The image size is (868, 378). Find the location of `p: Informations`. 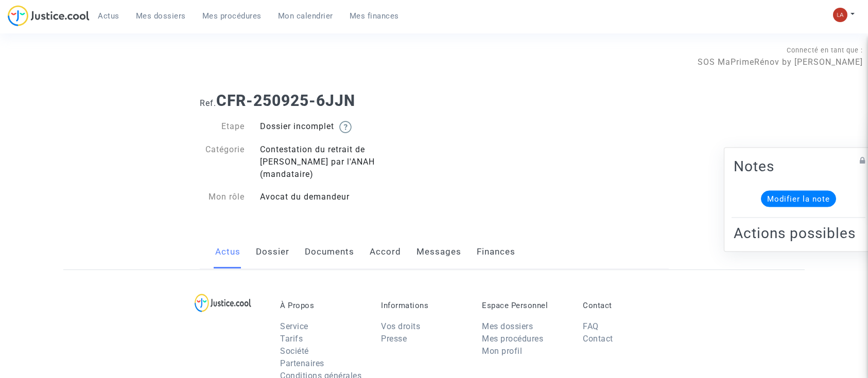

p: Informations is located at coordinates (423, 306).